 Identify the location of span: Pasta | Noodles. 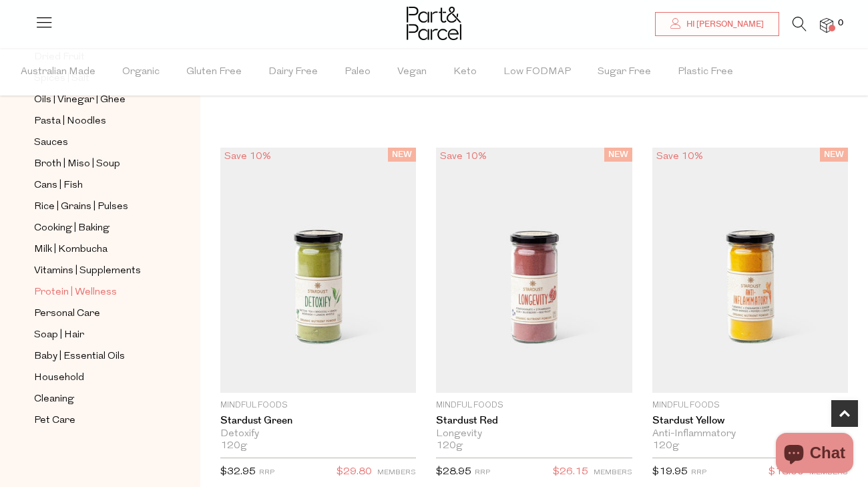
(70, 121).